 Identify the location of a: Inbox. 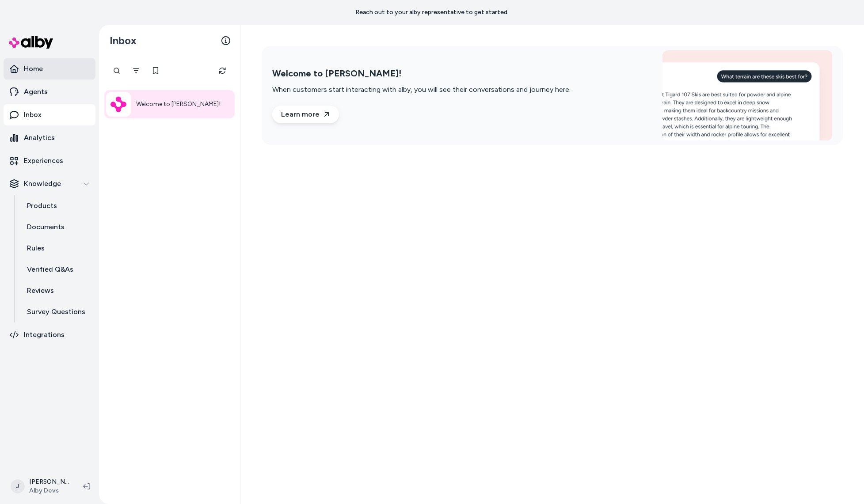
(50, 115).